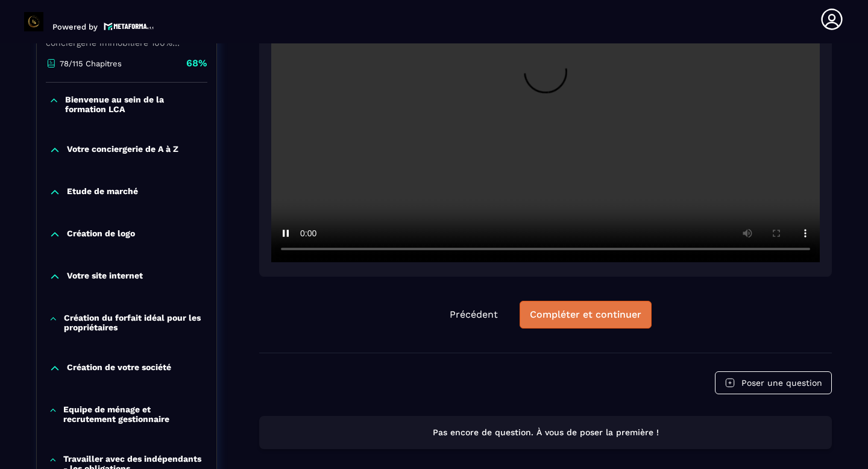 This screenshot has height=469, width=868. Describe the element at coordinates (546, 433) in the screenshot. I see `p: Pas encore de question. À vous de poser la première !` at that location.